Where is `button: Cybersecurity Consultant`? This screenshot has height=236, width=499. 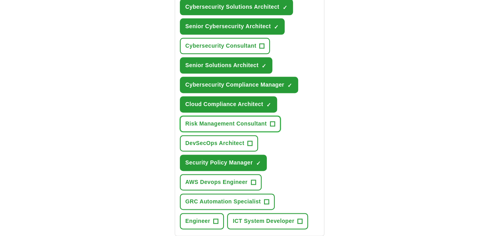 button: Cybersecurity Consultant is located at coordinates (225, 46).